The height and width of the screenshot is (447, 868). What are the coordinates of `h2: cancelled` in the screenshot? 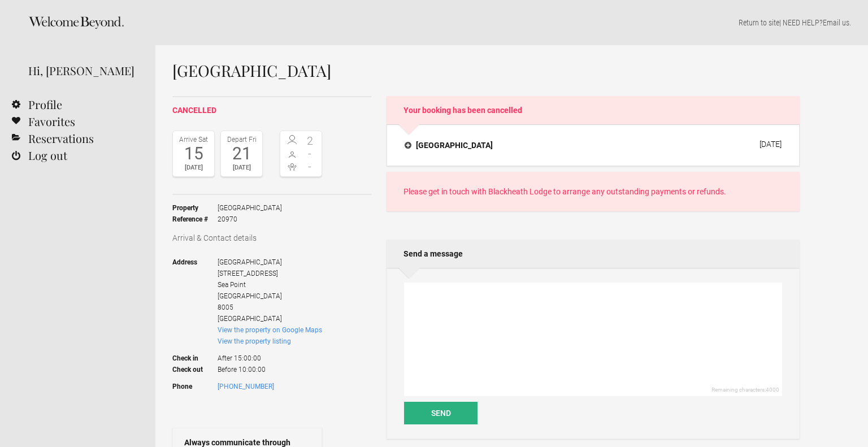 It's located at (271, 110).